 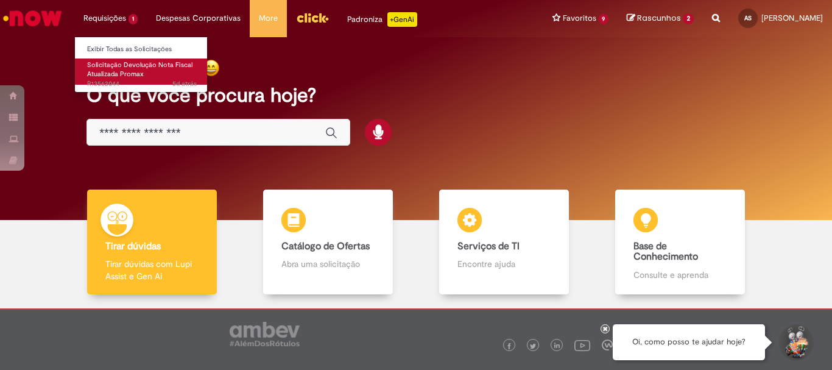 What do you see at coordinates (142, 84) in the screenshot?
I see `span: R13562044` at bounding box center [142, 84].